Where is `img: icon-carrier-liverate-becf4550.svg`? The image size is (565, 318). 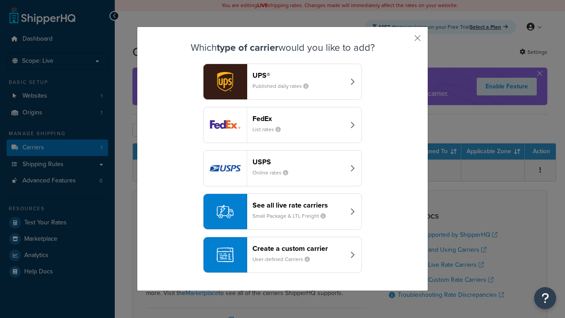 img: icon-carrier-liverate-becf4550.svg is located at coordinates (225, 211).